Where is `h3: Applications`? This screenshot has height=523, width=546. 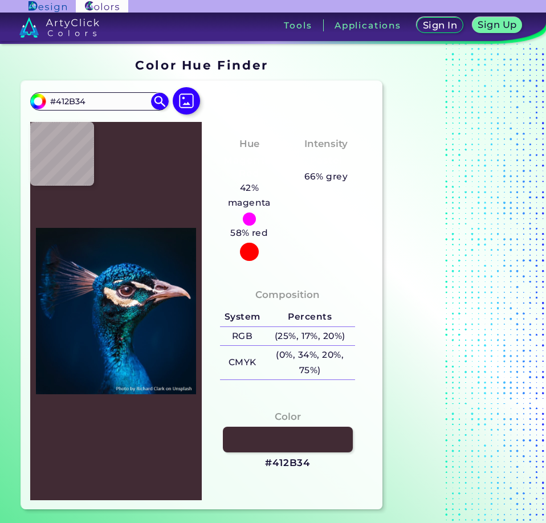
h3: Applications is located at coordinates (368, 25).